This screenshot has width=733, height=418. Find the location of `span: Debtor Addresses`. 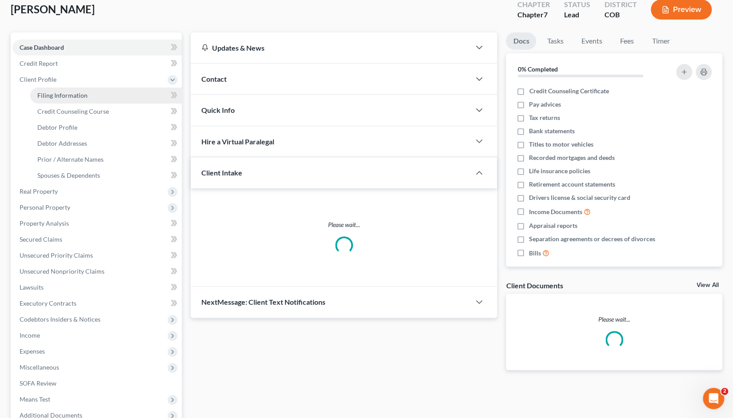

span: Debtor Addresses is located at coordinates (62, 143).